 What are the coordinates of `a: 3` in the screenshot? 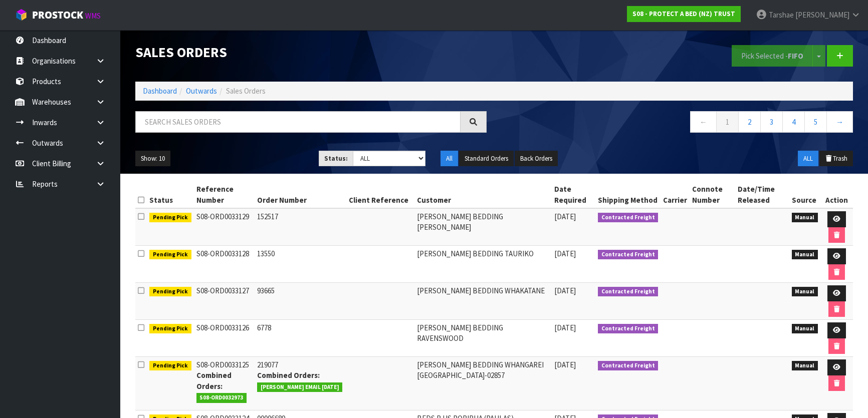 It's located at (771, 122).